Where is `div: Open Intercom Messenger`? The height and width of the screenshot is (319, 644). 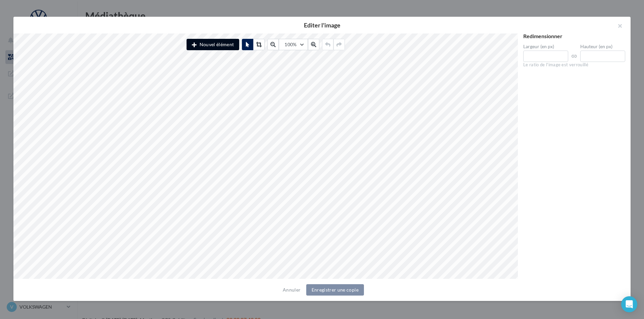 div: Open Intercom Messenger is located at coordinates (629, 304).